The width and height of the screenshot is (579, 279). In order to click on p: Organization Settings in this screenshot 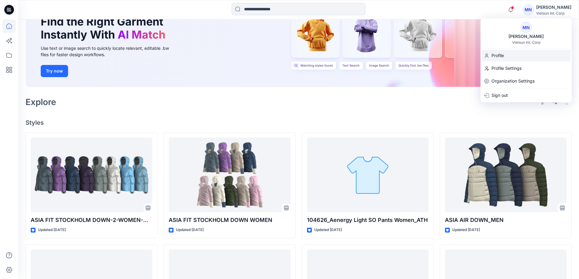, I will do `click(513, 81)`.